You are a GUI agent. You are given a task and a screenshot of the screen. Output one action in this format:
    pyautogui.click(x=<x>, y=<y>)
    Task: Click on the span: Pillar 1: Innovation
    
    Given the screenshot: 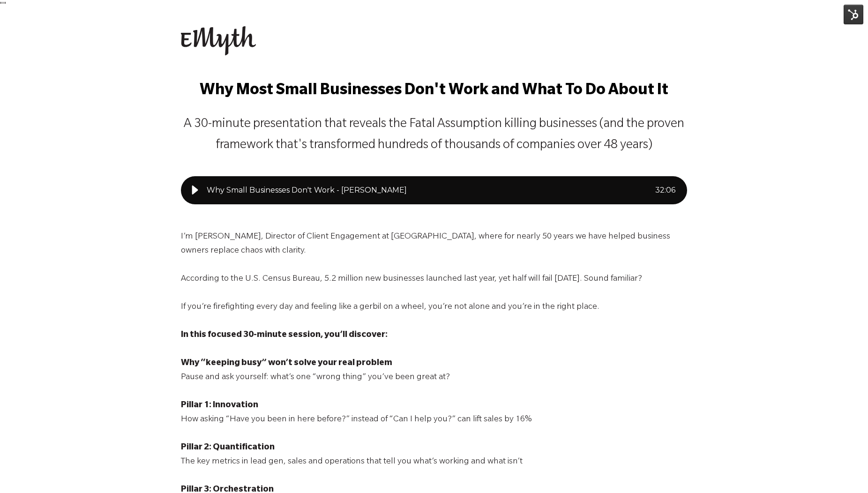 What is the action you would take?
    pyautogui.click(x=219, y=405)
    